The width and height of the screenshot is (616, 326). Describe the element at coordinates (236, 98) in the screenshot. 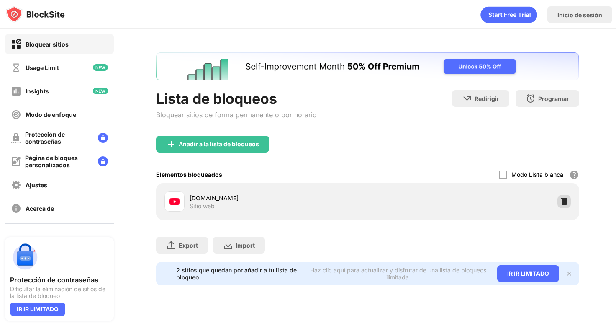

I see `div: Lista de bloqueos` at that location.